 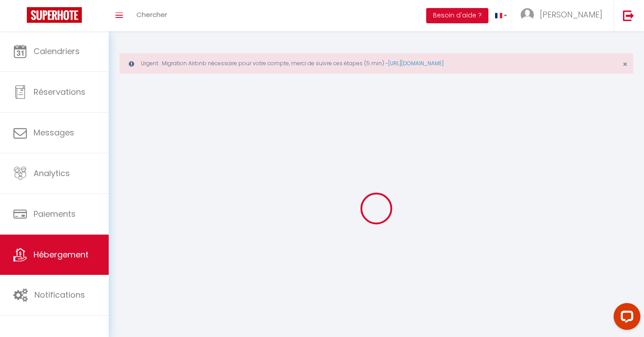 What do you see at coordinates (54, 133) in the screenshot?
I see `span: Messages` at bounding box center [54, 133].